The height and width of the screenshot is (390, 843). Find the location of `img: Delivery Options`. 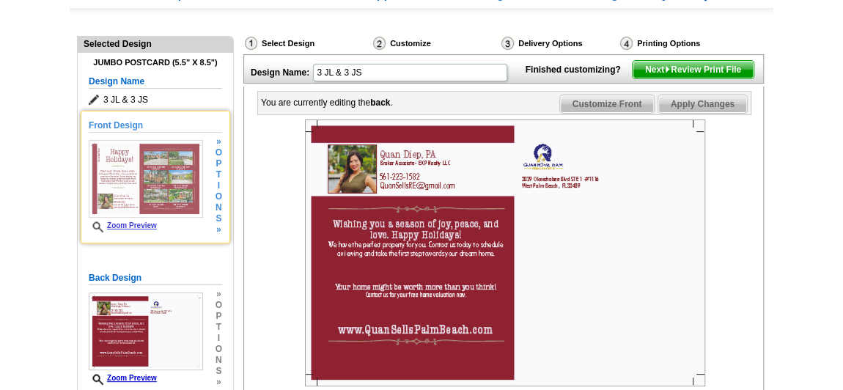

img: Delivery Options is located at coordinates (507, 43).